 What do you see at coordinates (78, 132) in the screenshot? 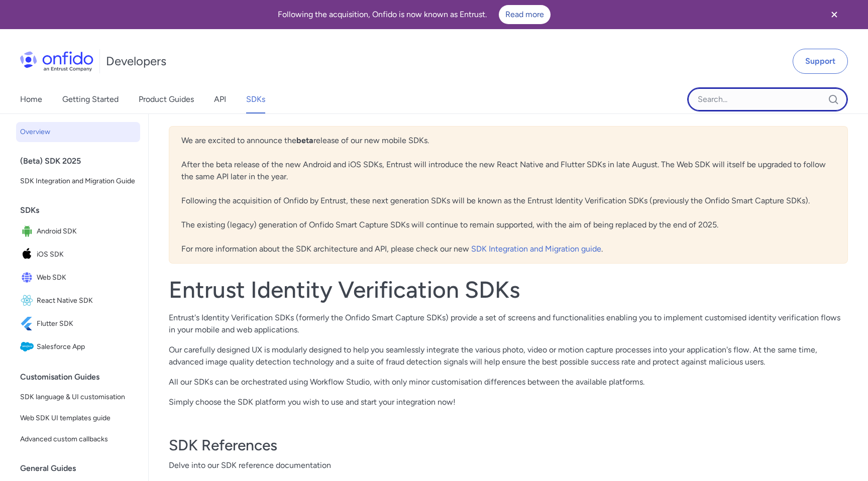
I see `a: Overview` at bounding box center [78, 132].